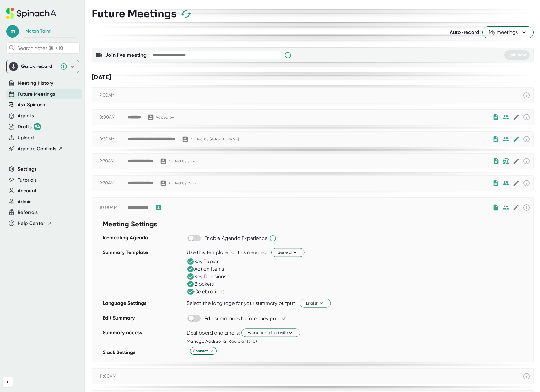 The image size is (540, 392). I want to click on button: Join now, so click(516, 55).